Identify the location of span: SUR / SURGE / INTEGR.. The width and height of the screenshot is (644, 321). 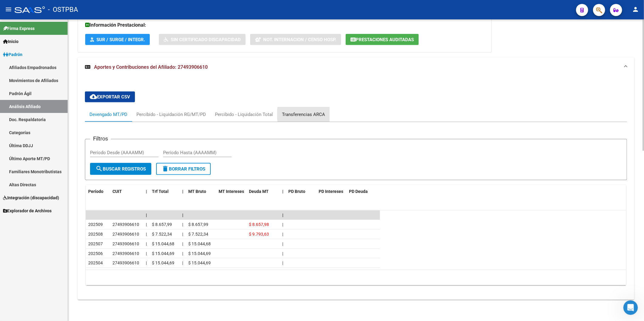
(120, 40).